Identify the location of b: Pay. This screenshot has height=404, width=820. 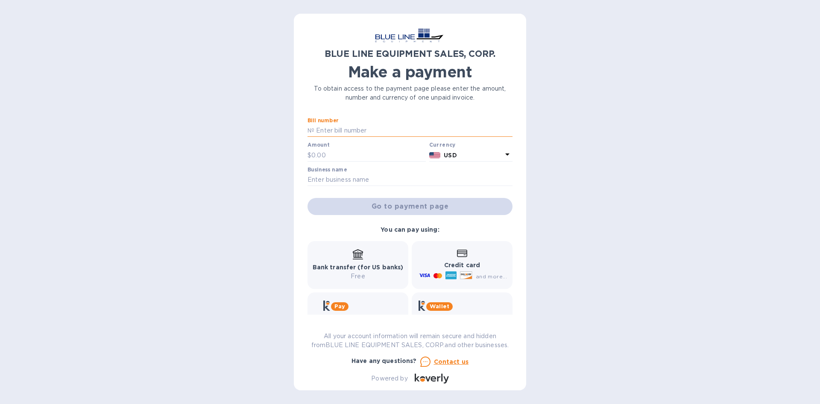
(340, 306).